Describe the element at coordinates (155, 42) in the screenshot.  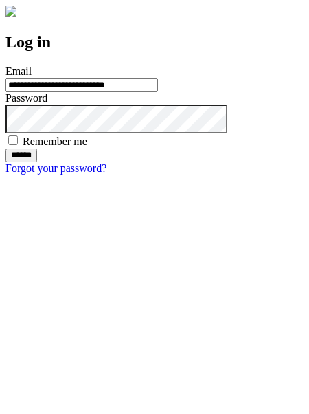
I see `h2: Log in` at that location.